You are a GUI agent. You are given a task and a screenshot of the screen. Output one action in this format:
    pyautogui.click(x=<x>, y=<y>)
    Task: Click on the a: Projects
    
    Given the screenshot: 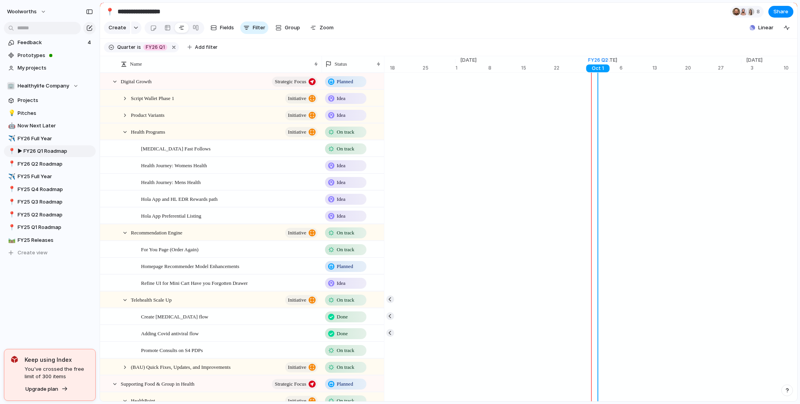 What is the action you would take?
    pyautogui.click(x=50, y=100)
    